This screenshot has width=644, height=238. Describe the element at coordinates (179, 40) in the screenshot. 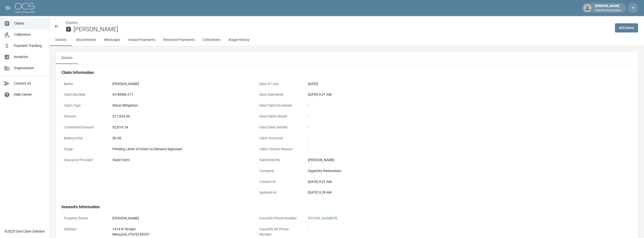

I see `button: Received Payments` at that location.